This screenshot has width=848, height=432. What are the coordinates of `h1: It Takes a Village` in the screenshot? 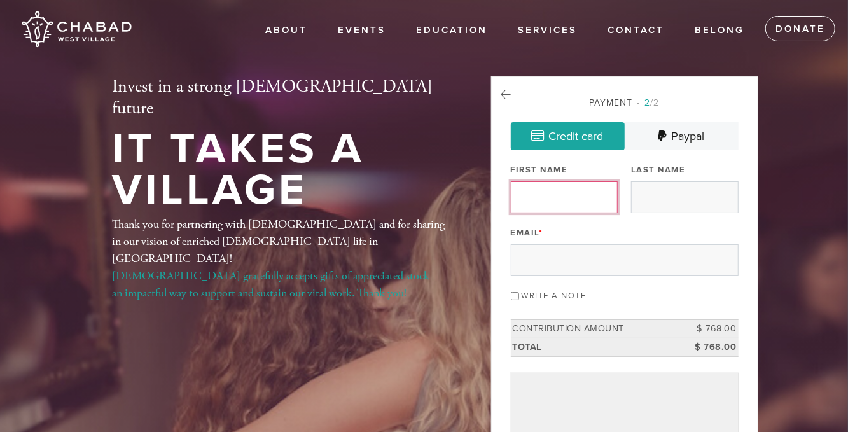 It's located at (281, 169).